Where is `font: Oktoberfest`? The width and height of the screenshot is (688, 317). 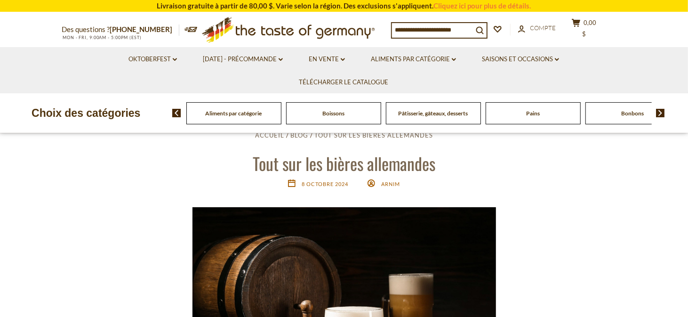 font: Oktoberfest is located at coordinates (150, 59).